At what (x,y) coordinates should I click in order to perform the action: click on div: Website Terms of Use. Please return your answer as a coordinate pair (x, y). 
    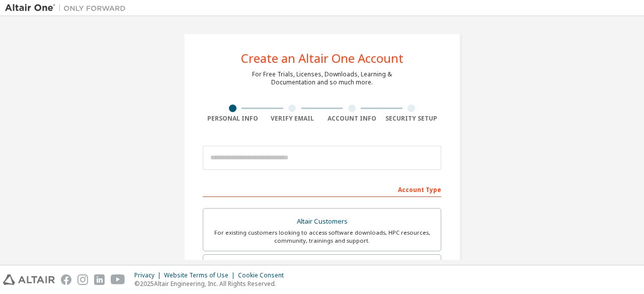
    Looking at the image, I should click on (200, 276).